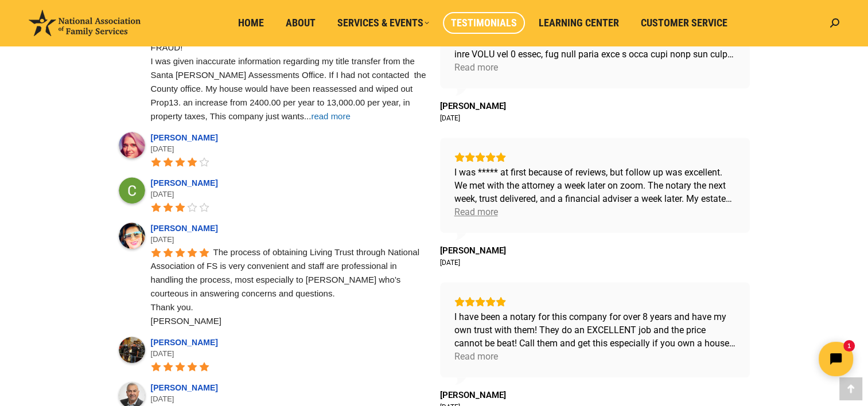 This screenshot has width=868, height=406. What do you see at coordinates (331, 116) in the screenshot?
I see `span: read more` at bounding box center [331, 116].